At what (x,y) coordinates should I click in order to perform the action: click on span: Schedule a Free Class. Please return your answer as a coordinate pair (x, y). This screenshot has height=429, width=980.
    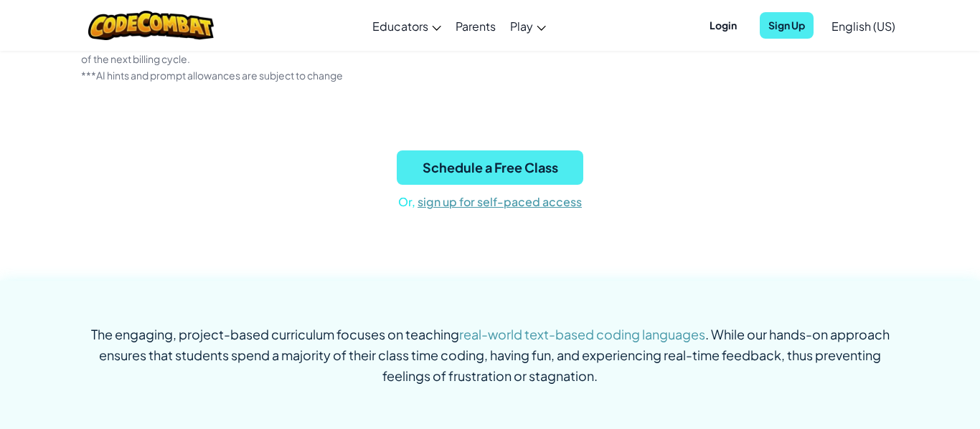
    Looking at the image, I should click on (490, 168).